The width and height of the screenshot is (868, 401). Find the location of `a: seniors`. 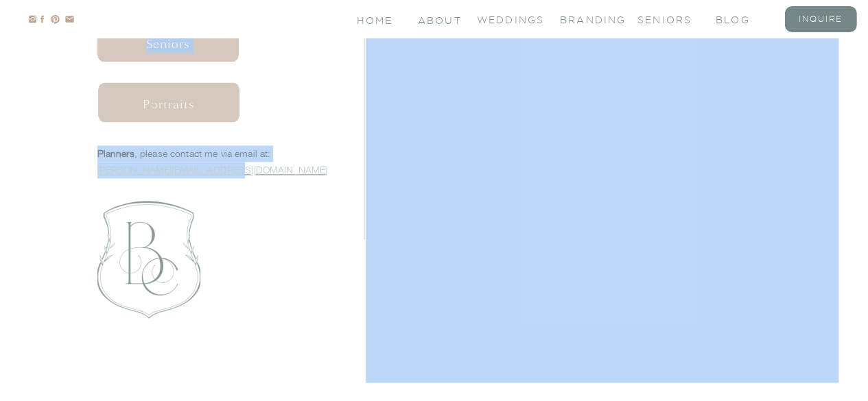

a: seniors is located at coordinates (665, 18).